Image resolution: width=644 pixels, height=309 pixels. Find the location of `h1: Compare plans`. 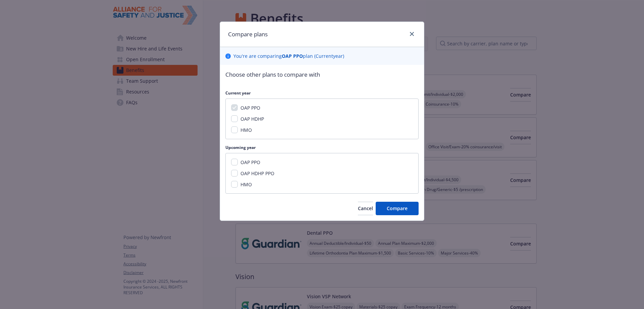

h1: Compare plans is located at coordinates (248, 34).